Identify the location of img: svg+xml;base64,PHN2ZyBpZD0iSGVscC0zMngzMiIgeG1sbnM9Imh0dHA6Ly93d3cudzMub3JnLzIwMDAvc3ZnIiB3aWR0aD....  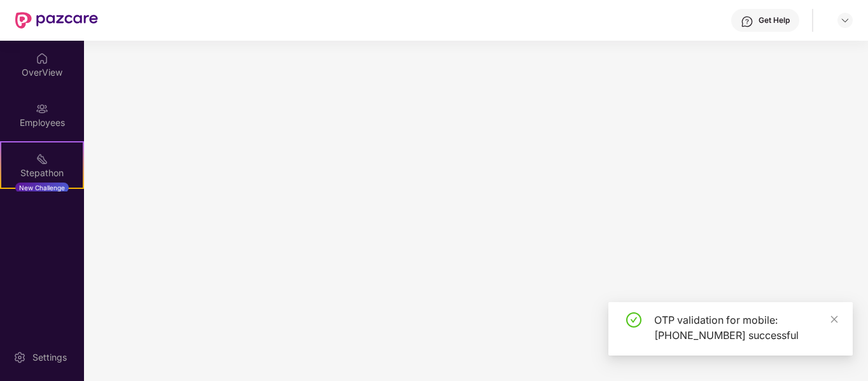
(747, 22).